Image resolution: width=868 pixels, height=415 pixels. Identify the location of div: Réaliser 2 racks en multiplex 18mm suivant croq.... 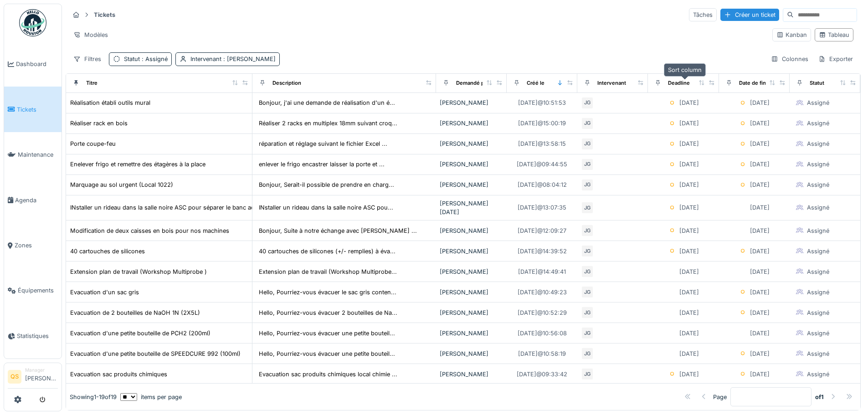
(327, 123).